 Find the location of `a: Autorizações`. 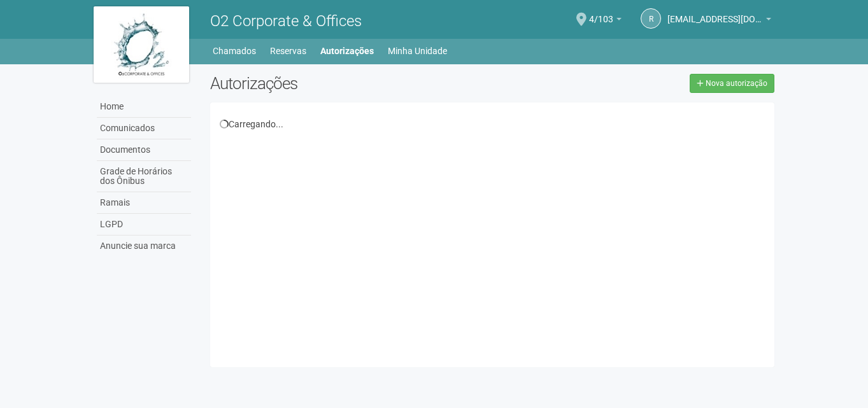

a: Autorizações is located at coordinates (347, 51).